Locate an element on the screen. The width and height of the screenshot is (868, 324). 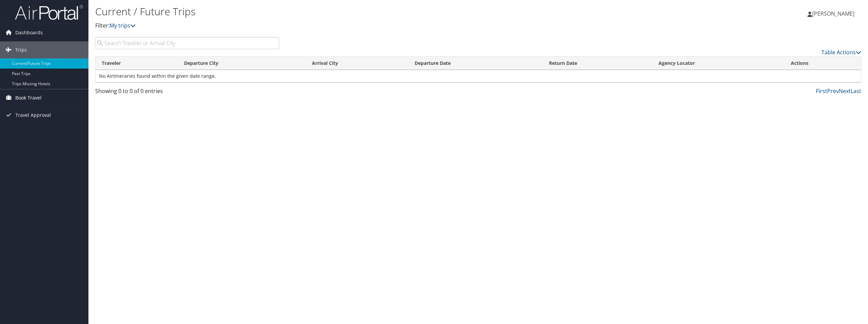
th: Traveler: activate to sort column ascending is located at coordinates (136, 63).